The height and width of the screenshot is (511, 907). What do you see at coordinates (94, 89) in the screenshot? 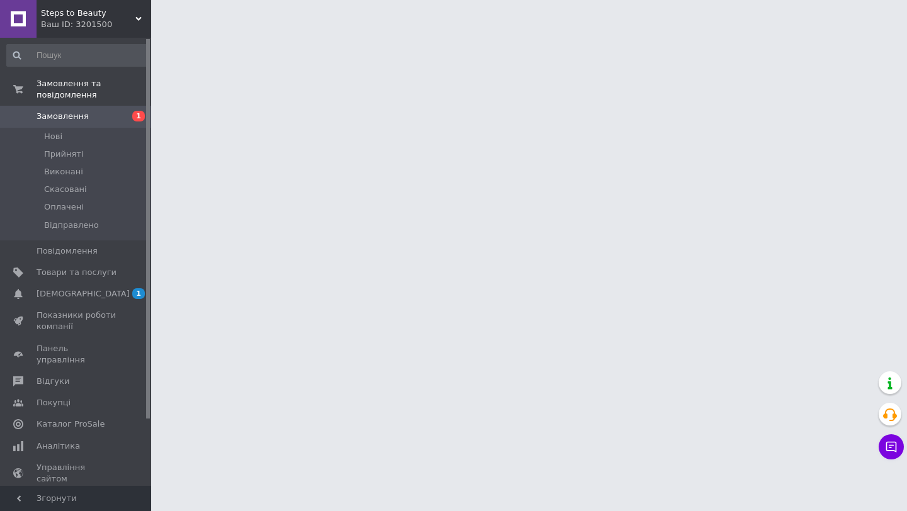
I see `span: Замовлення та повідомлення` at bounding box center [94, 89].